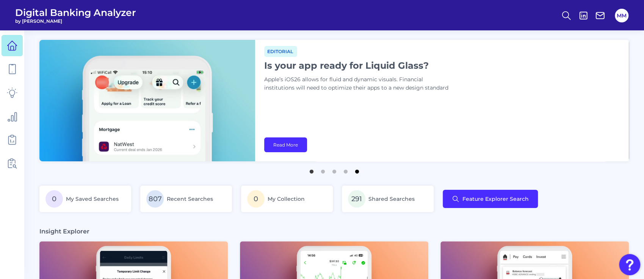 This screenshot has height=279, width=644. Describe the element at coordinates (392, 199) in the screenshot. I see `span: Shared Searches` at that location.